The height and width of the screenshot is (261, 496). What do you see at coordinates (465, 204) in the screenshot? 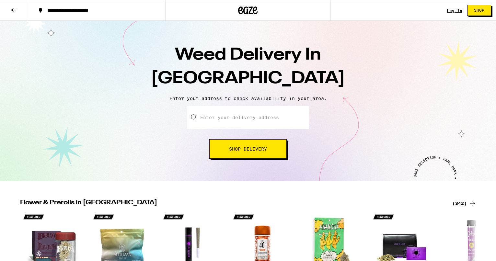
I see `a: (342)` at bounding box center [465, 204].